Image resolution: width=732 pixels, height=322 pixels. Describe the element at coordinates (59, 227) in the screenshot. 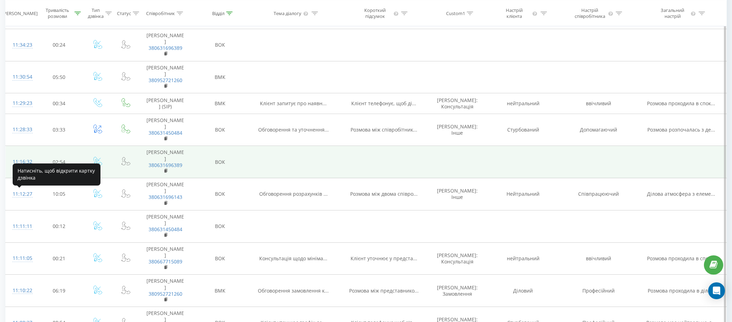

I see `td: 00:12` at that location.